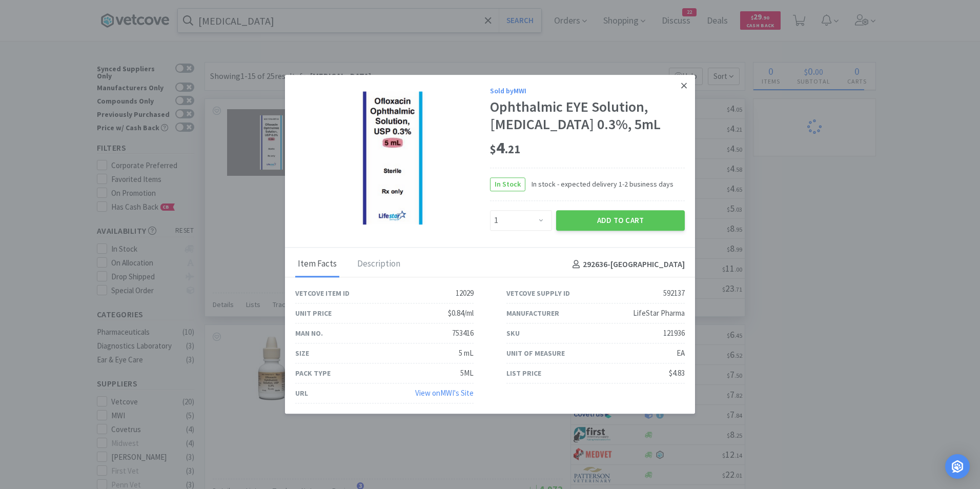 The image size is (980, 489). I want to click on span: 4, so click(505, 147).